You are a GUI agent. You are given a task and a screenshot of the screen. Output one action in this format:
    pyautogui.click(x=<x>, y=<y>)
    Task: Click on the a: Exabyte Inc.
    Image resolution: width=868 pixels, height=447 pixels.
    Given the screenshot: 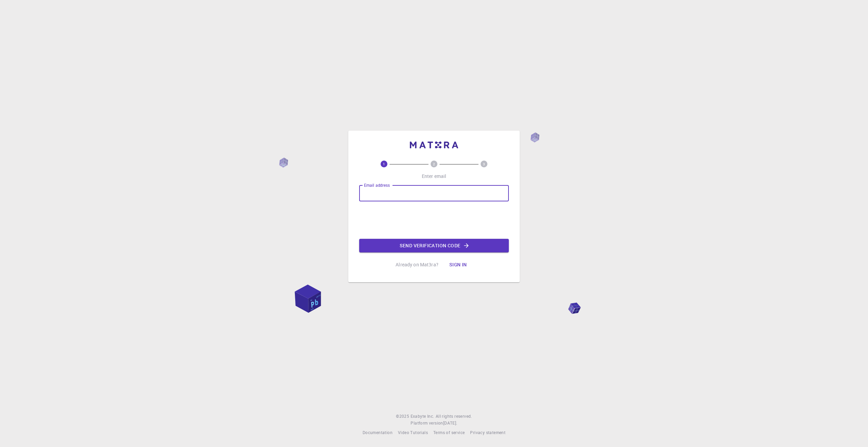 What is the action you would take?
    pyautogui.click(x=423, y=416)
    